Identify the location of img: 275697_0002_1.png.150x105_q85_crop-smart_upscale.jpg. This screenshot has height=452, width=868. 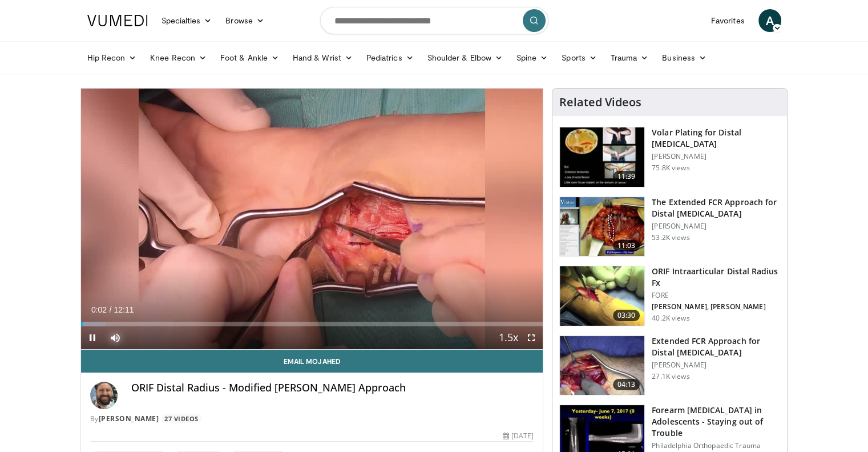
(602, 227).